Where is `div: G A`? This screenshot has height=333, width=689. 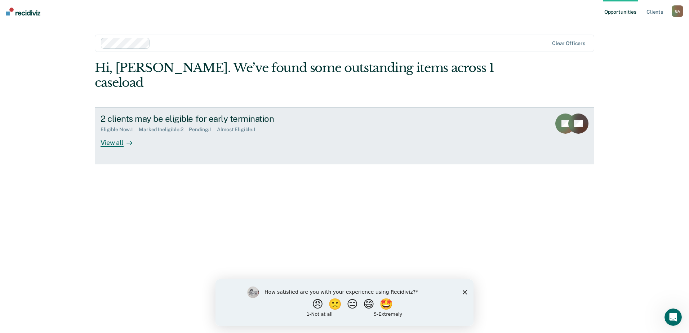 div: G A is located at coordinates (678, 11).